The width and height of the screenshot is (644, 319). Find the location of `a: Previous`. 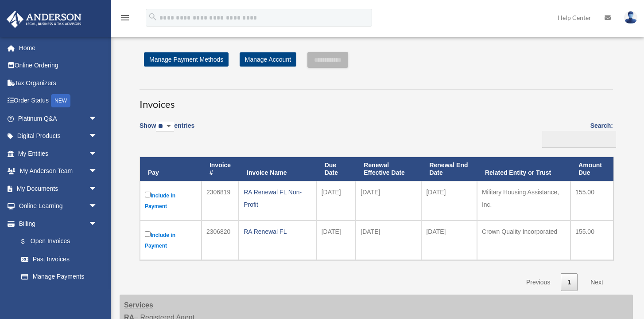

a: Previous is located at coordinates (538, 282).